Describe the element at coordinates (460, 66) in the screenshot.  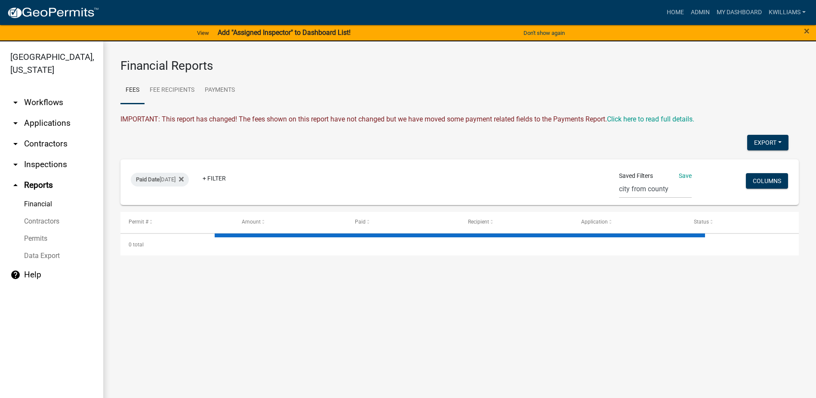
I see `h3: Financial Reports` at that location.